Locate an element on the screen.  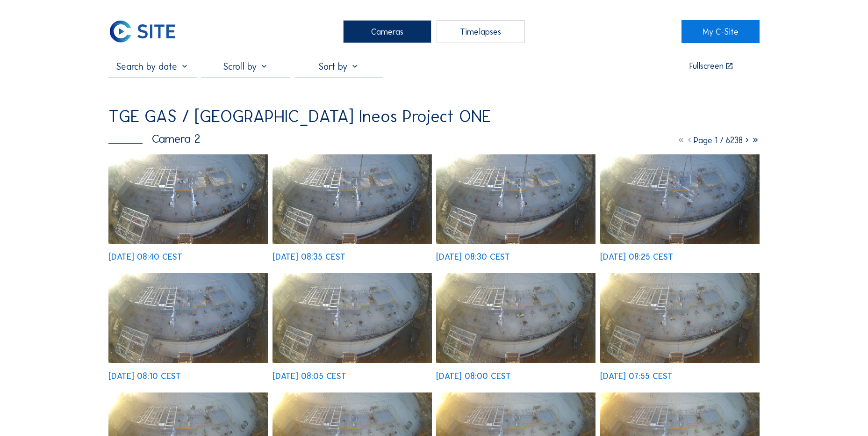
div: Camera 2 is located at coordinates (154, 138).